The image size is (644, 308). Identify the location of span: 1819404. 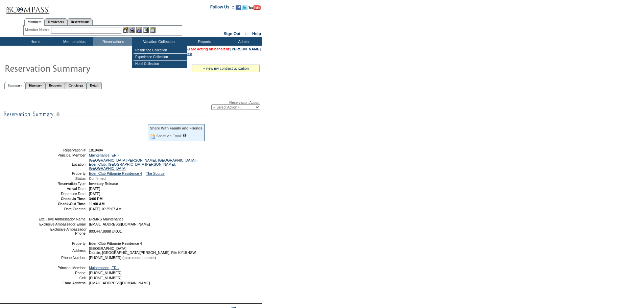
(96, 150).